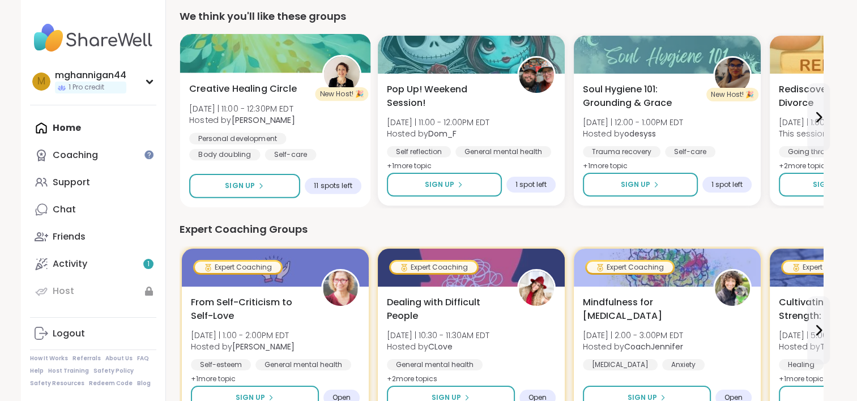 This screenshot has width=857, height=401. Describe the element at coordinates (341, 74) in the screenshot. I see `img: Jenne` at that location.